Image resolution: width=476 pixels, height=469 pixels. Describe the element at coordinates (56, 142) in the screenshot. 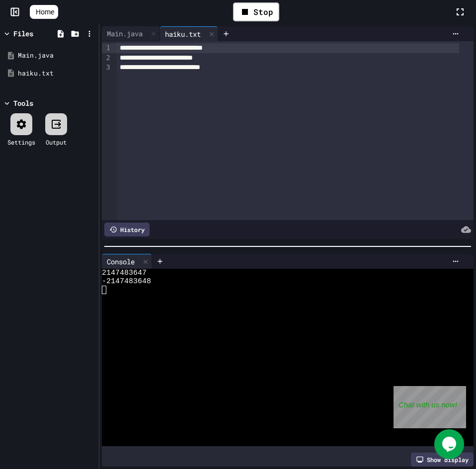

I see `div: Output` at that location.